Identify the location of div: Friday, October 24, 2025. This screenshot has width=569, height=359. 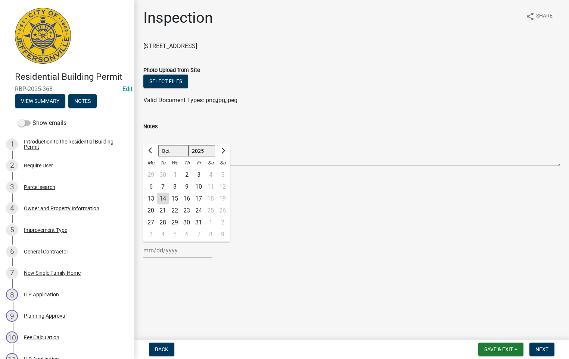
(198, 211).